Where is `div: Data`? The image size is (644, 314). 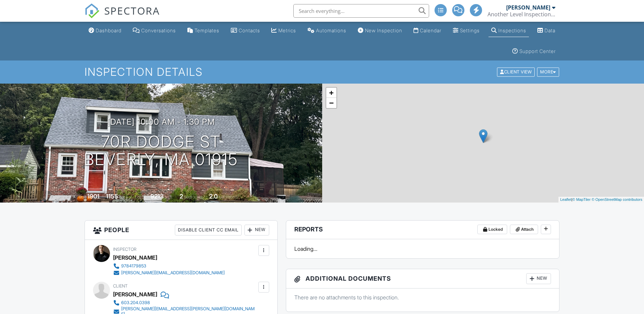
div: Data is located at coordinates (550, 30).